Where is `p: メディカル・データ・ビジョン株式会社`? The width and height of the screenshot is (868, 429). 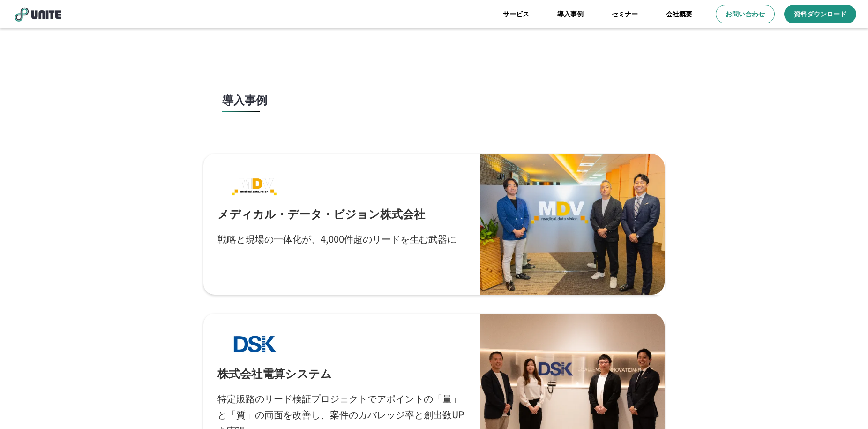
p: メディカル・データ・ビジョン株式会社 is located at coordinates (321, 214).